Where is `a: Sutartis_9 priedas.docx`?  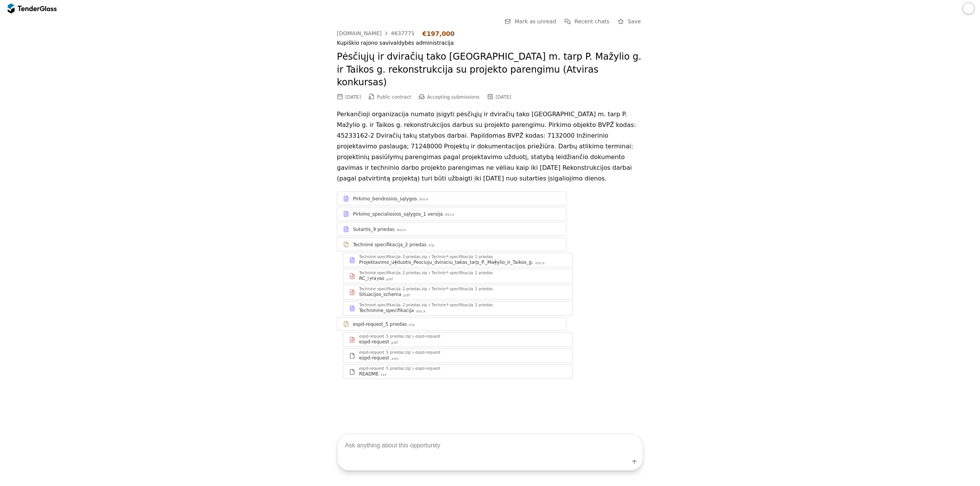 a: Sutartis_9 priedas.docx is located at coordinates (451, 229).